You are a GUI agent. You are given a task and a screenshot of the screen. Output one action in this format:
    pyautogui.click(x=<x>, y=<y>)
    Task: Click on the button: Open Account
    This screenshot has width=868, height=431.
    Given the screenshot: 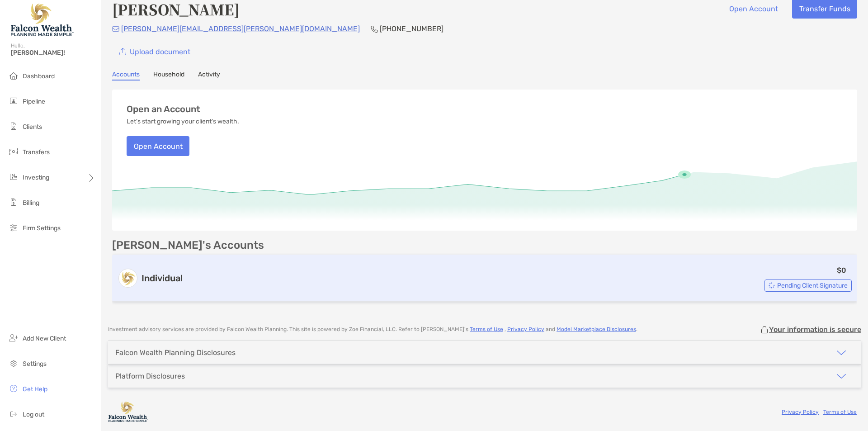 What is the action you would take?
    pyautogui.click(x=157, y=146)
    